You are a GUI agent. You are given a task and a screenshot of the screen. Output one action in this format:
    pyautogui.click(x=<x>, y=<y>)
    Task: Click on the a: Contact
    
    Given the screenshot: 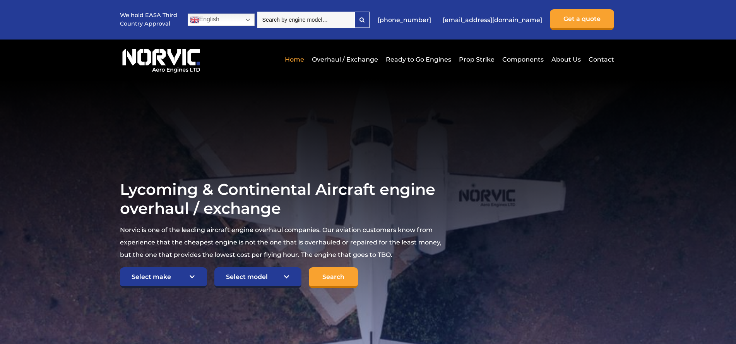 What is the action you would take?
    pyautogui.click(x=600, y=59)
    